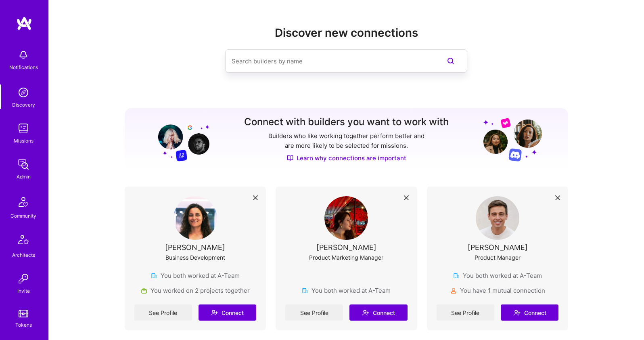 The height and width of the screenshot is (340, 644). I want to click on input: Search builders by name, so click(330, 61).